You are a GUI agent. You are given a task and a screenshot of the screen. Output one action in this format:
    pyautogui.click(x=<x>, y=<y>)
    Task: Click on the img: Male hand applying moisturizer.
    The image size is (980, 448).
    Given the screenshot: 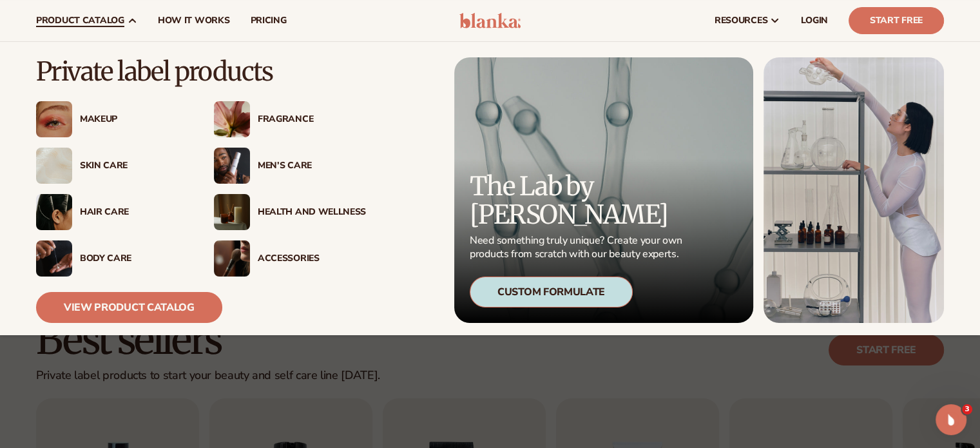 What is the action you would take?
    pyautogui.click(x=54, y=258)
    